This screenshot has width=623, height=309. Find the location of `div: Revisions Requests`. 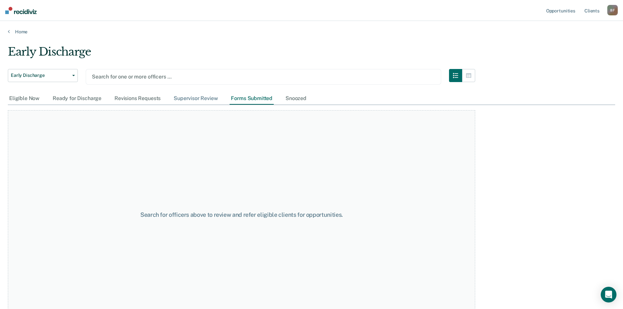

div: Revisions Requests is located at coordinates (137, 99).